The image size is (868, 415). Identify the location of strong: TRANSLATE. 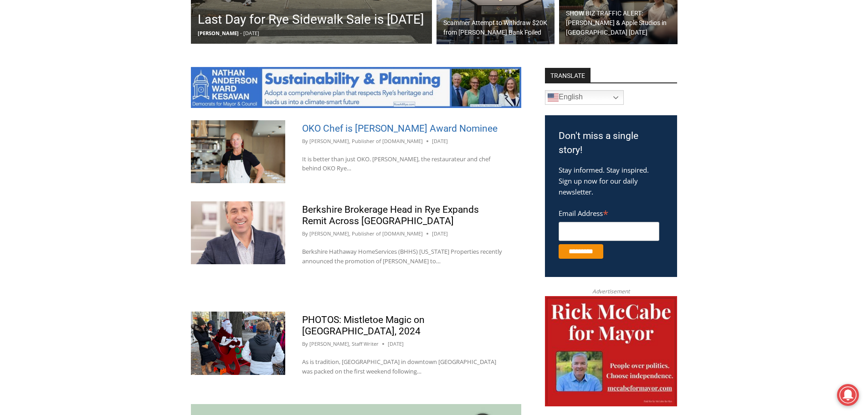
(568, 75).